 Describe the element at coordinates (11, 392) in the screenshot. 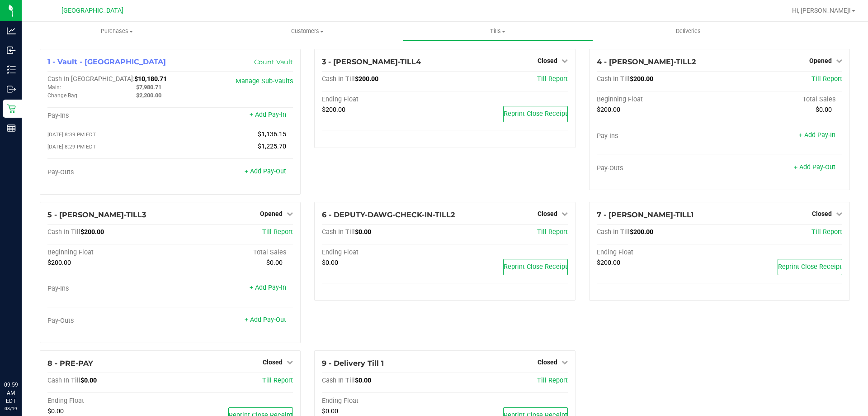

I see `p: 09:59 AM EDT` at that location.